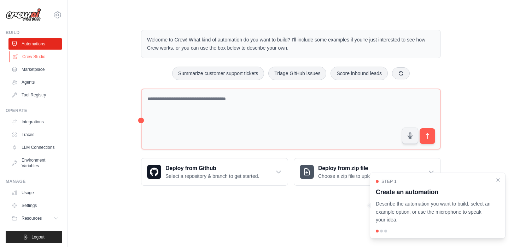 This screenshot has width=514, height=247. What do you see at coordinates (23, 15) in the screenshot?
I see `img: Logo` at bounding box center [23, 15].